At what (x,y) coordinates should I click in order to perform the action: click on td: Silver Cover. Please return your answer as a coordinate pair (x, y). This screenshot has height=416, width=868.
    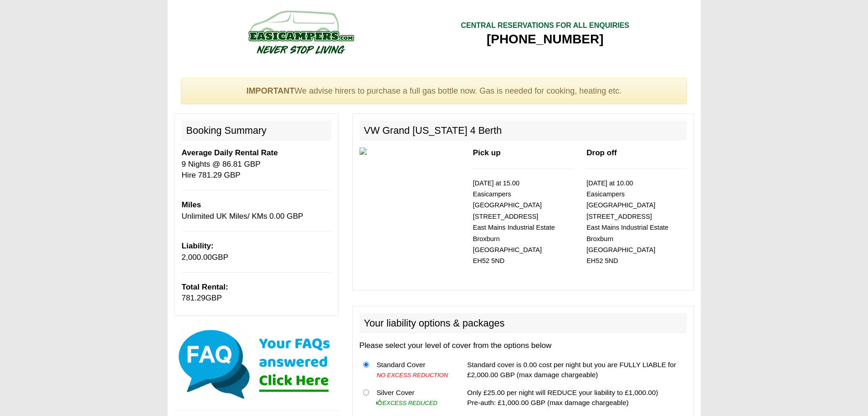
    Looking at the image, I should click on (413, 397).